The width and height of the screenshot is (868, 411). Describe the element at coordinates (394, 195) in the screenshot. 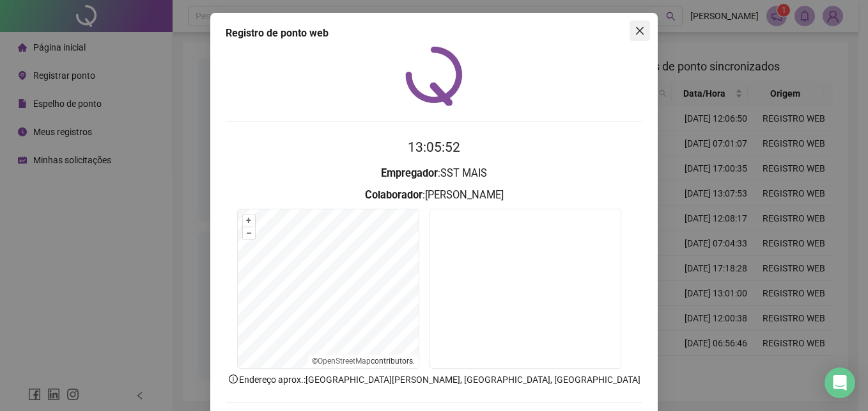

I see `strong: Colaborador` at that location.